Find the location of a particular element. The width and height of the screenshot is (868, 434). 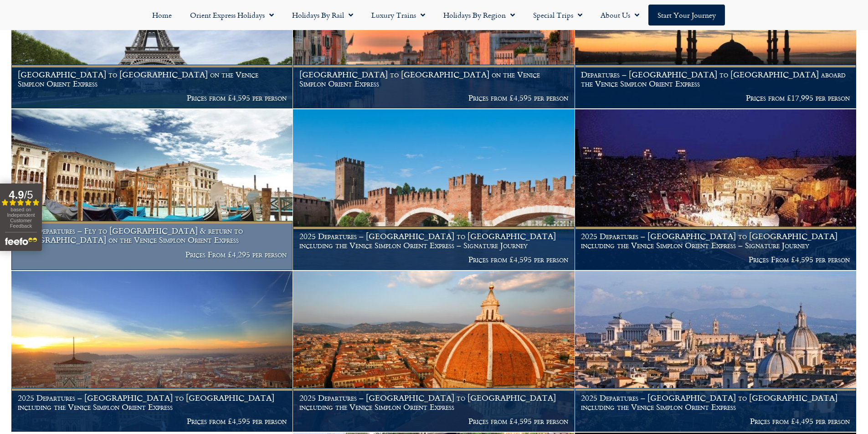

a: Luxury Trains is located at coordinates (398, 15).